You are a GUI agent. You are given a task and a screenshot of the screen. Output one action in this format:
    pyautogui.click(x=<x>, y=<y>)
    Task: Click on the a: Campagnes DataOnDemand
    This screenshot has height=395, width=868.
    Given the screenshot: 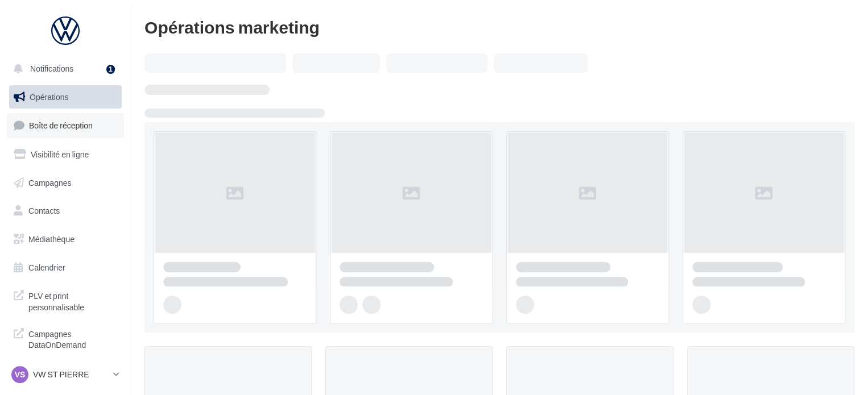 What is the action you would take?
    pyautogui.click(x=66, y=339)
    